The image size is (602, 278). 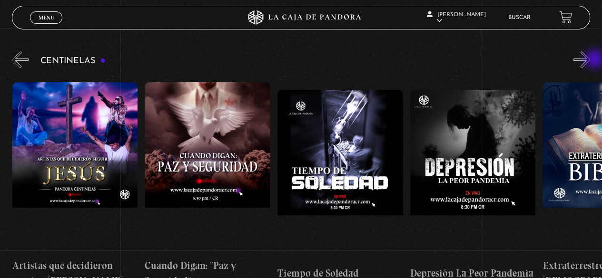 What do you see at coordinates (519, 18) in the screenshot?
I see `a: Buscar` at bounding box center [519, 18].